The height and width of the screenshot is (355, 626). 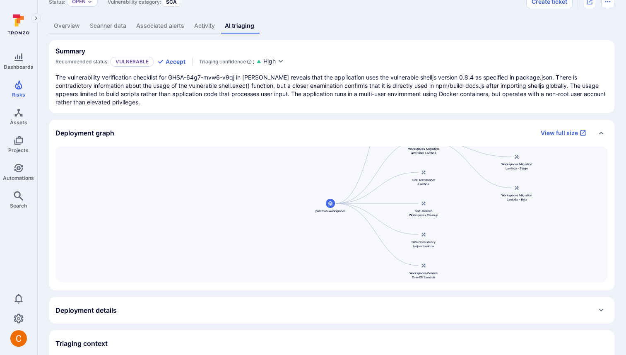 I want to click on div: Collapse, so click(x=332, y=133).